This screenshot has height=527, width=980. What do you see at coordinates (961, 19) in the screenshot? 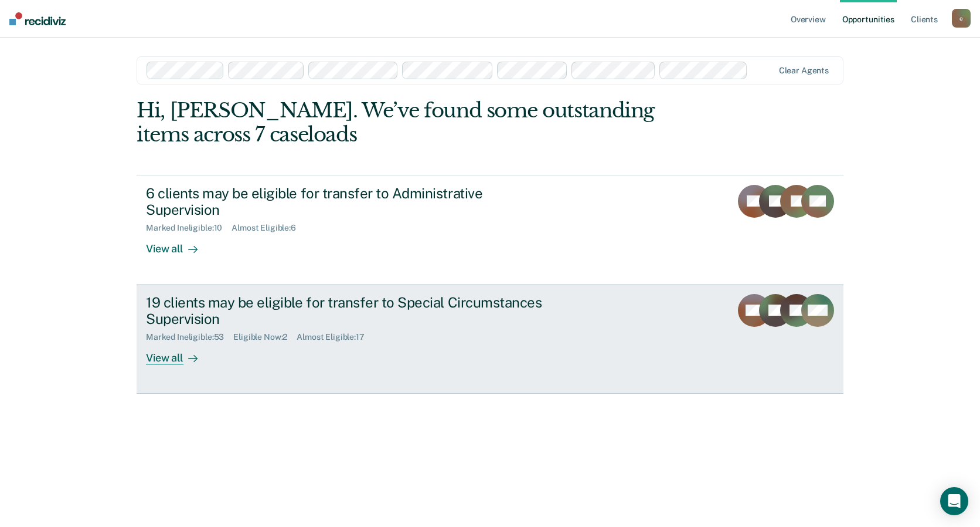
I see `div: e` at bounding box center [961, 19].